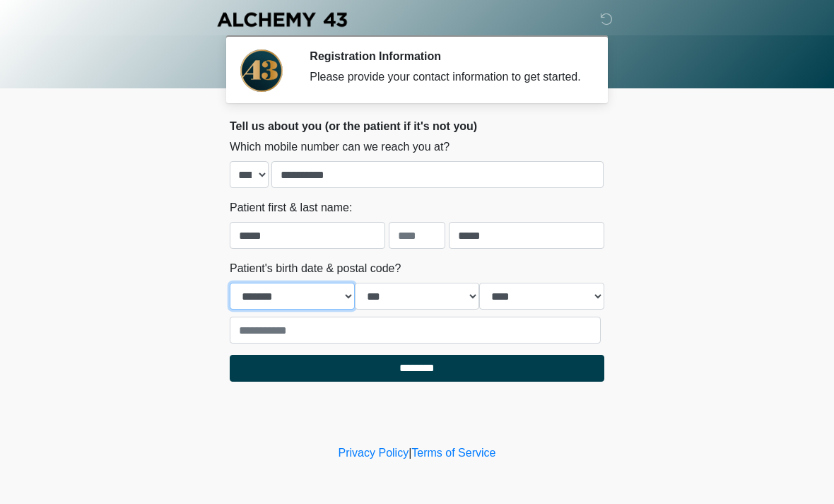 The height and width of the screenshot is (504, 834). Describe the element at coordinates (446, 56) in the screenshot. I see `h2: Registration Information` at that location.